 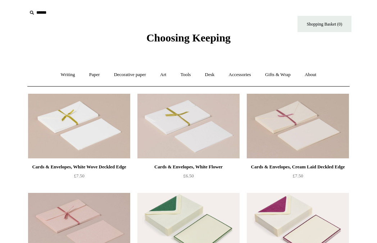 I want to click on span: £6.50, so click(x=188, y=175).